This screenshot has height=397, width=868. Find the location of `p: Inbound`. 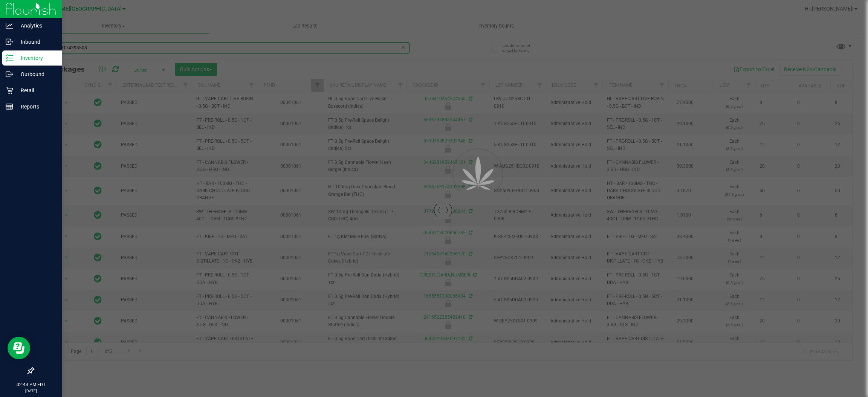

p: Inbound is located at coordinates (36, 42).